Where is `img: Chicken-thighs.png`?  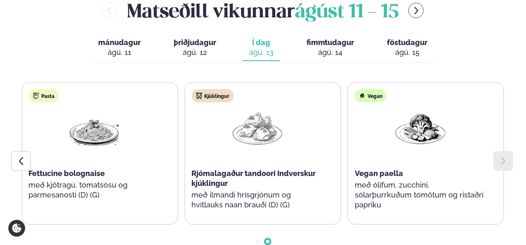
img: Chicken-thighs.png is located at coordinates (257, 128).